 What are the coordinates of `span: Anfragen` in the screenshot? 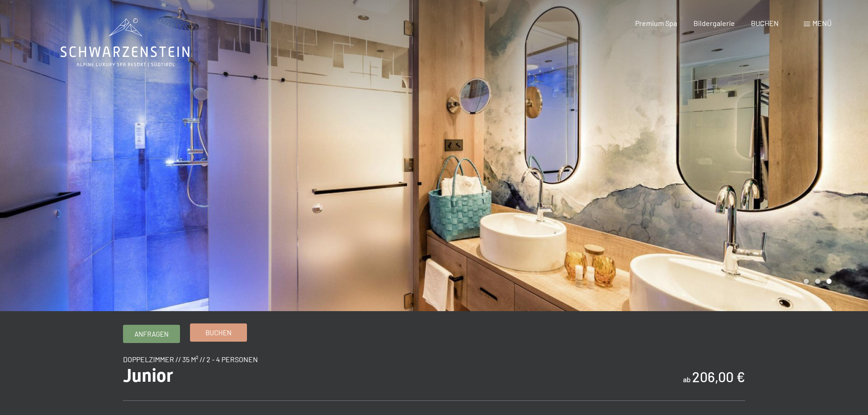 It's located at (151, 334).